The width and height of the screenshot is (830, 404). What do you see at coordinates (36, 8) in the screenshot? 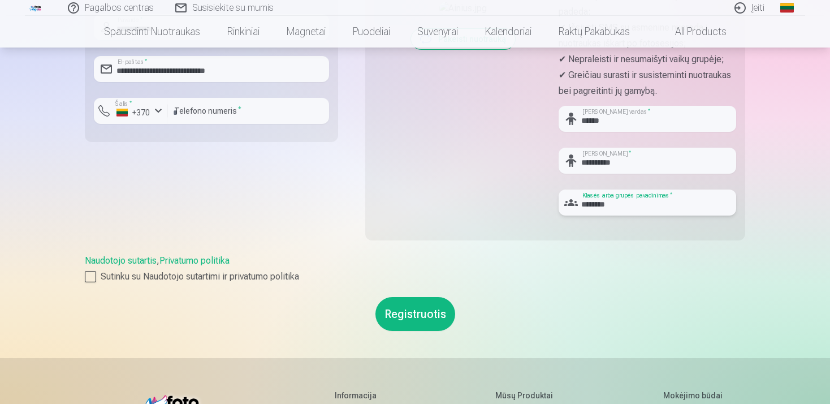
I see `img: /fa2` at bounding box center [36, 8].